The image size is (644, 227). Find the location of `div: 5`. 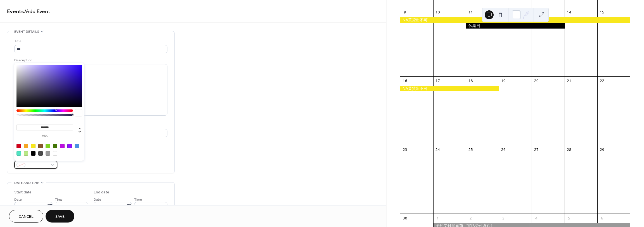

div: 5 is located at coordinates (569, 218).